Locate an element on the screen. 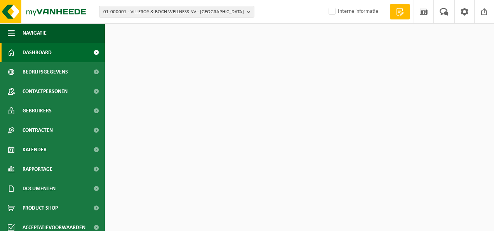 This screenshot has height=231, width=494. span: Contactpersonen is located at coordinates (45, 91).